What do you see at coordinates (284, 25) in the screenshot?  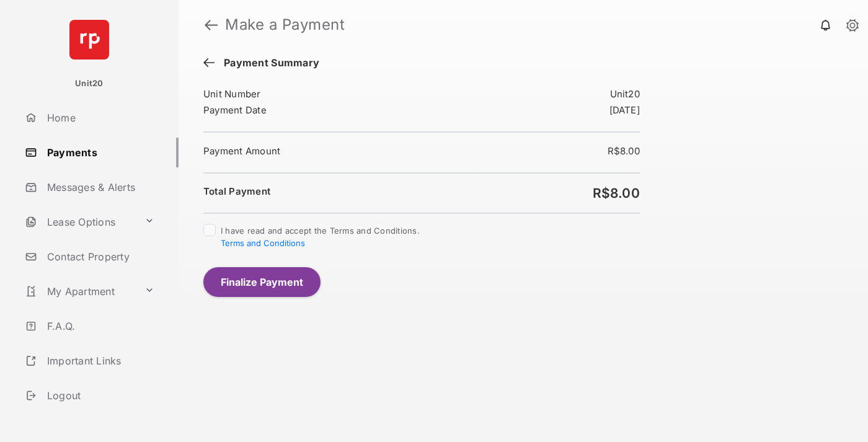 I see `strong: Make a Payment` at bounding box center [284, 25].